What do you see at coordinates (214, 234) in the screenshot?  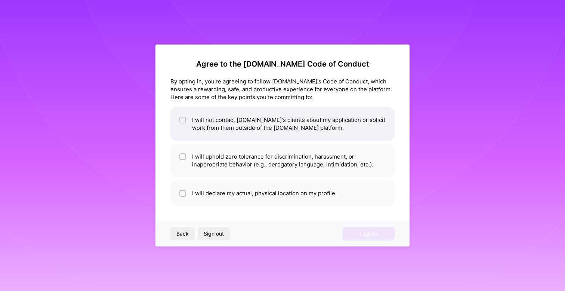 I see `span: Sign out` at bounding box center [214, 234].